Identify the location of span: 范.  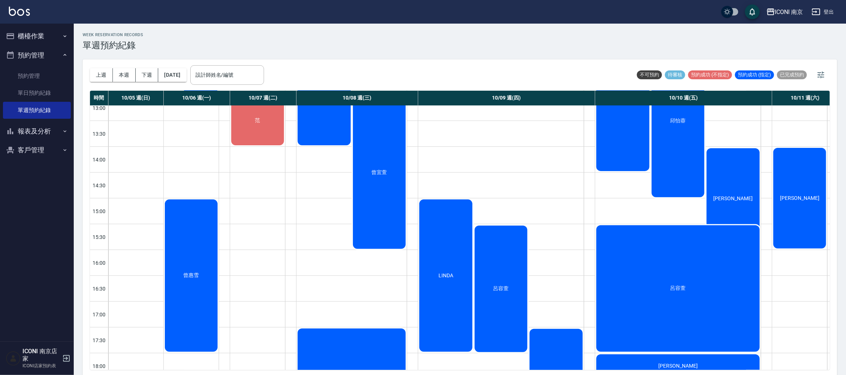
(258, 121).